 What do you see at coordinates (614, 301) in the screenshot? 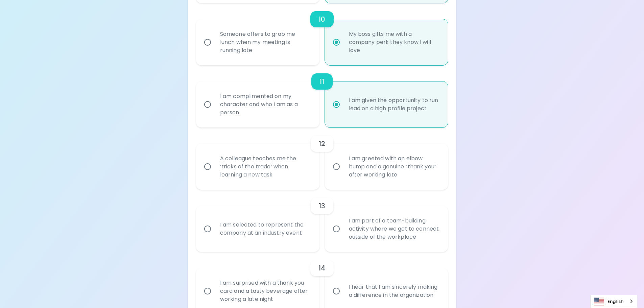
I see `a: English` at bounding box center [614, 301].